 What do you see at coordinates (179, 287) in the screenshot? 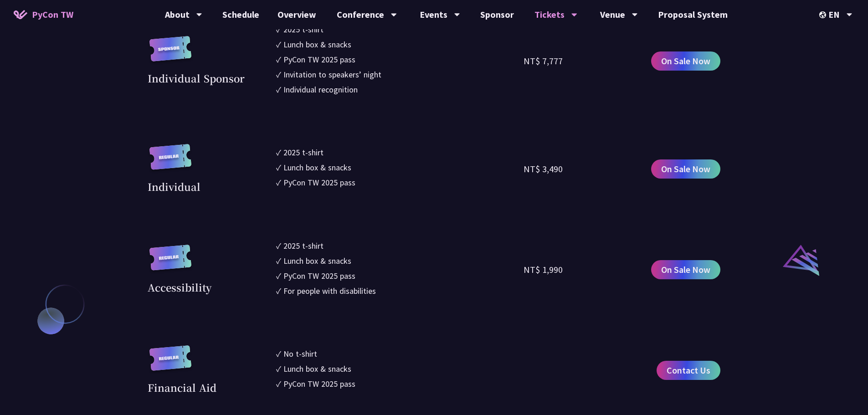
I see `div: Accessibility` at bounding box center [179, 287].